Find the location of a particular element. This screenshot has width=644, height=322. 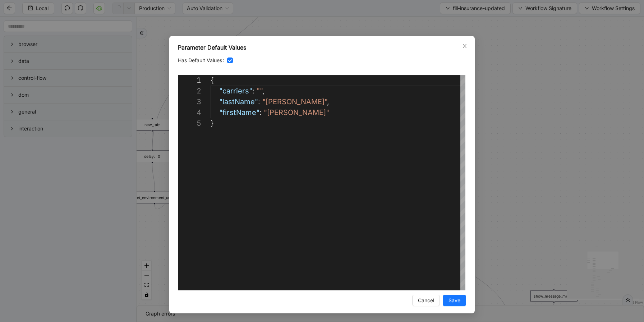

textarea: Editor content;Press Alt+F1 for Accessibility Options. is located at coordinates (210, 80).